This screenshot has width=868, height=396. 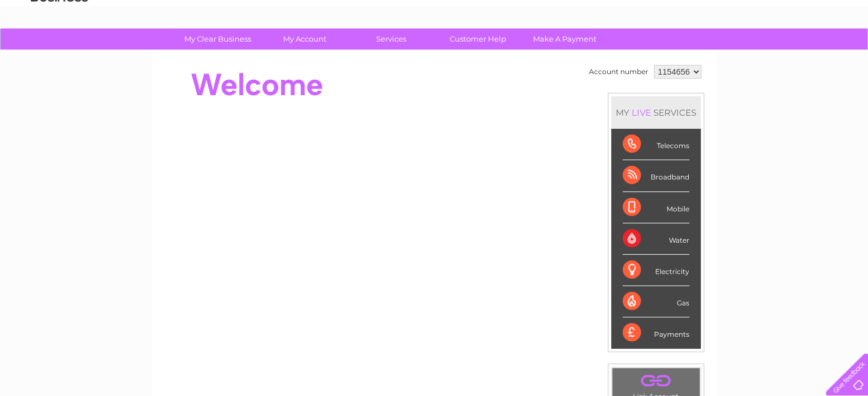 What do you see at coordinates (656, 112) in the screenshot?
I see `div: MY SERVICES` at bounding box center [656, 112].